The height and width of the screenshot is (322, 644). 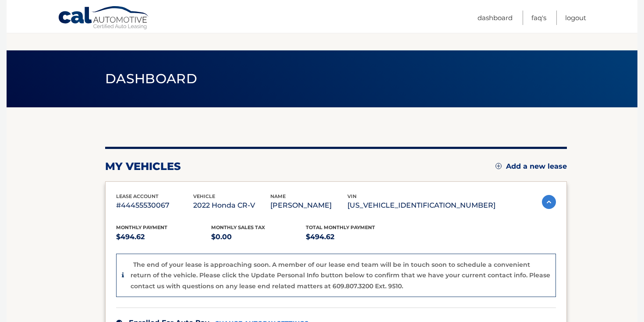 I want to click on p: The end of your lease is approaching soon. A member of our lease end team will be in touch soon t..., so click(x=341, y=275).